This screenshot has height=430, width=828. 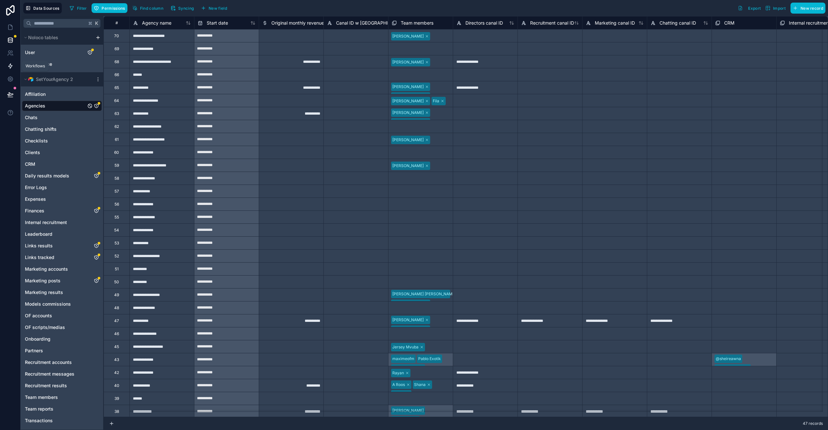 What do you see at coordinates (417, 23) in the screenshot?
I see `span: Team members` at bounding box center [417, 23].